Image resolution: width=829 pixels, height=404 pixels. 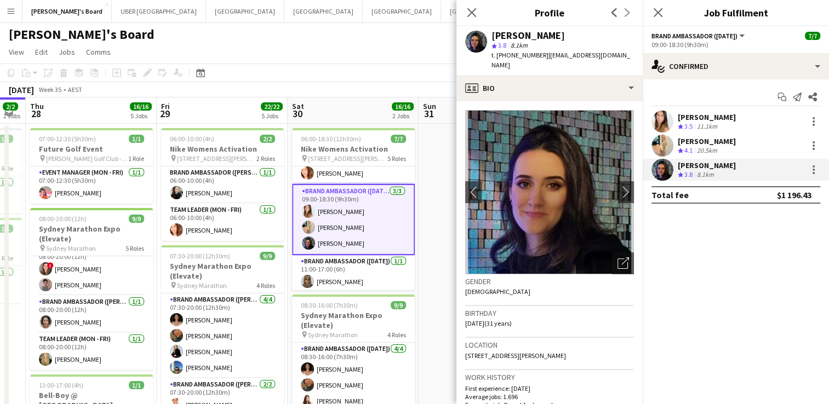 What do you see at coordinates (736, 44) in the screenshot?
I see `div: 09:00-18:30 (9h30m)` at bounding box center [736, 44].